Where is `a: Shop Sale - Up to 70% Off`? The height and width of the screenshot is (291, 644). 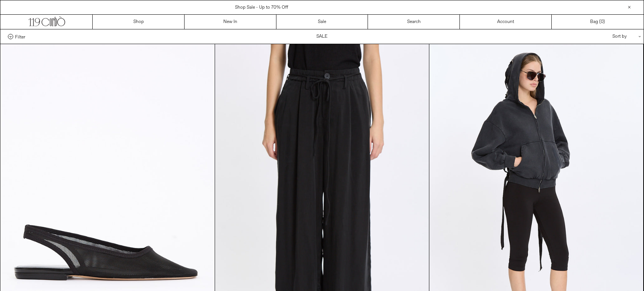 a: Shop Sale - Up to 70% Off is located at coordinates (262, 8).